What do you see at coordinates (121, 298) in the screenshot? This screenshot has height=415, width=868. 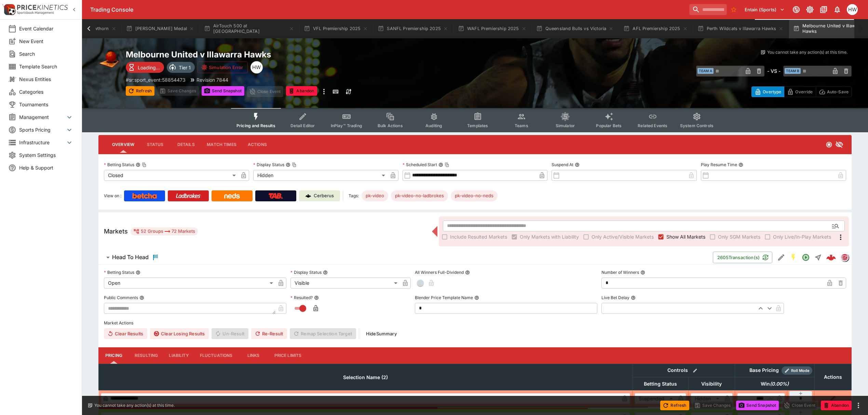 I see `p: Public Comments` at bounding box center [121, 298].